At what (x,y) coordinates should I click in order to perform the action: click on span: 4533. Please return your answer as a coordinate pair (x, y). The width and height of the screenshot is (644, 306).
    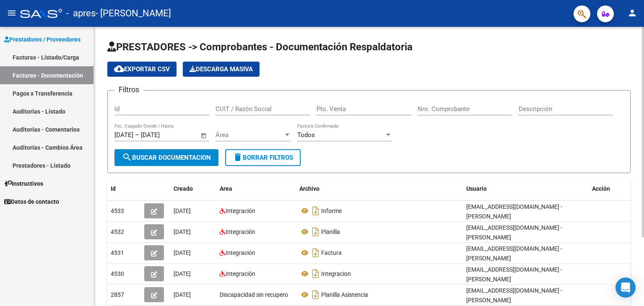
    Looking at the image, I should click on (117, 211).